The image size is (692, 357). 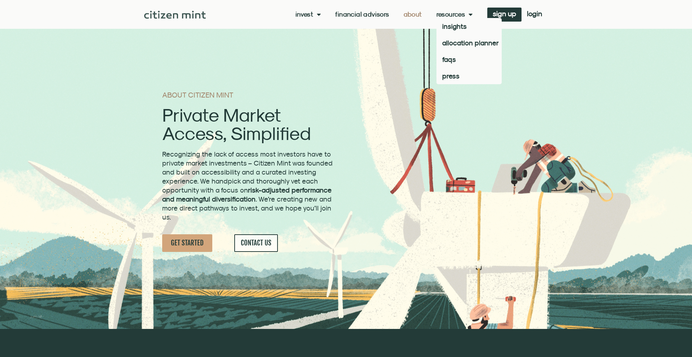 I want to click on a: Resources, so click(x=454, y=14).